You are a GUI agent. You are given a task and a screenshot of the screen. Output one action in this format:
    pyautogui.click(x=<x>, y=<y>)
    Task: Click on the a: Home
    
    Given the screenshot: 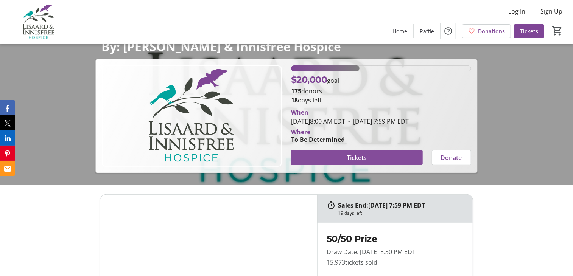 What is the action you would take?
    pyautogui.click(x=400, y=31)
    